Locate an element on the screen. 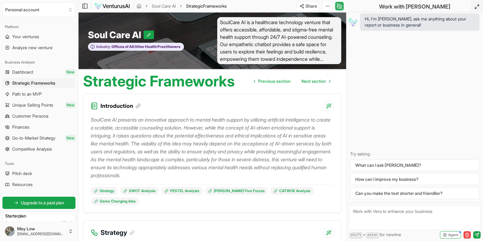  a: Finances is located at coordinates (39, 127).